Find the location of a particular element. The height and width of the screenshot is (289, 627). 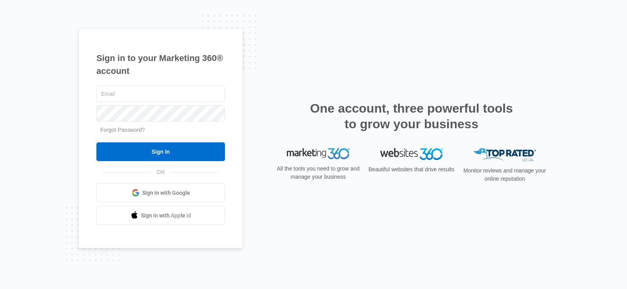

img: Marketing 360 is located at coordinates (318, 154).